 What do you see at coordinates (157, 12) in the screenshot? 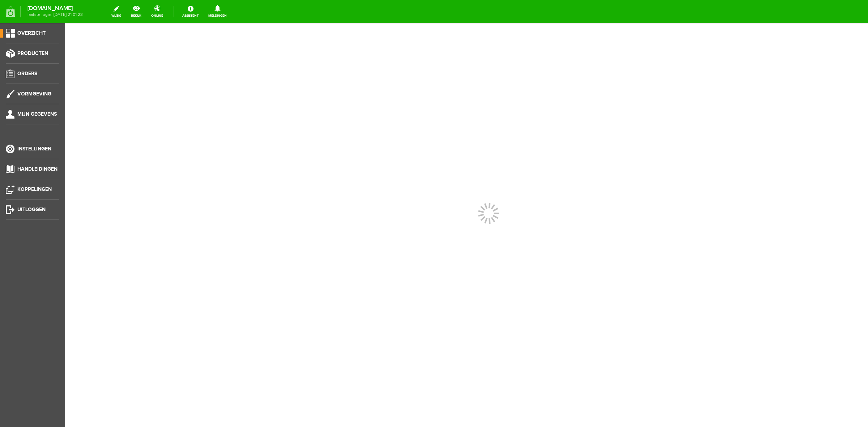
I see `a: online` at bounding box center [157, 12].